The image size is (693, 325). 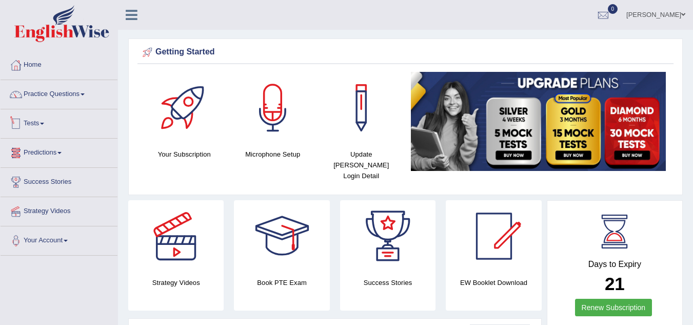 What do you see at coordinates (59, 151) in the screenshot?
I see `a: Predictions` at bounding box center [59, 151].